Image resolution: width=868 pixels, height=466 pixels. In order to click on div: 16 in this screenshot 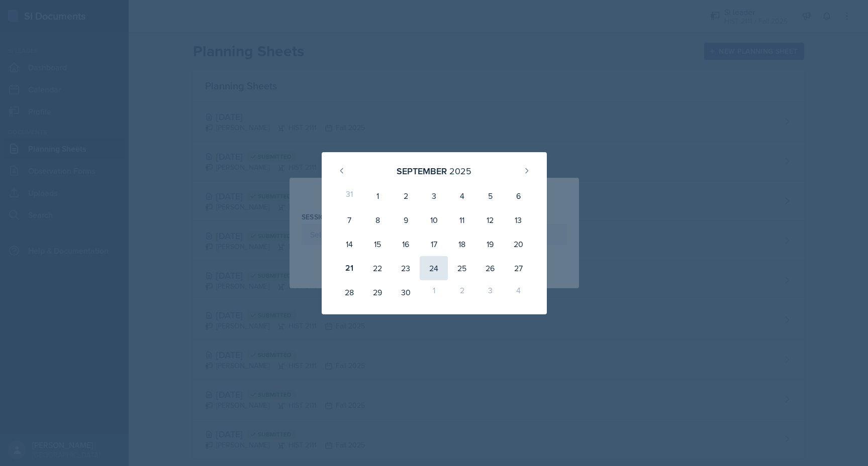, I will do `click(405, 244)`.